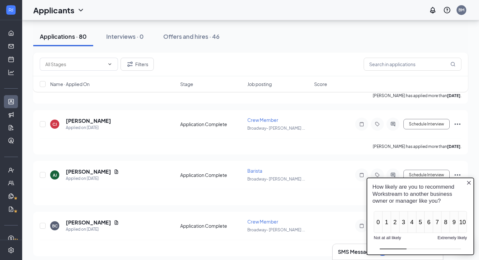  Describe the element at coordinates (26, 65) in the screenshot. I see `span: Not at all likely` at that location.